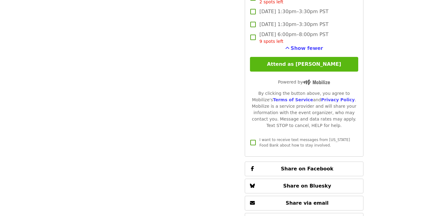  I want to click on span: Show fewer, so click(307, 48).